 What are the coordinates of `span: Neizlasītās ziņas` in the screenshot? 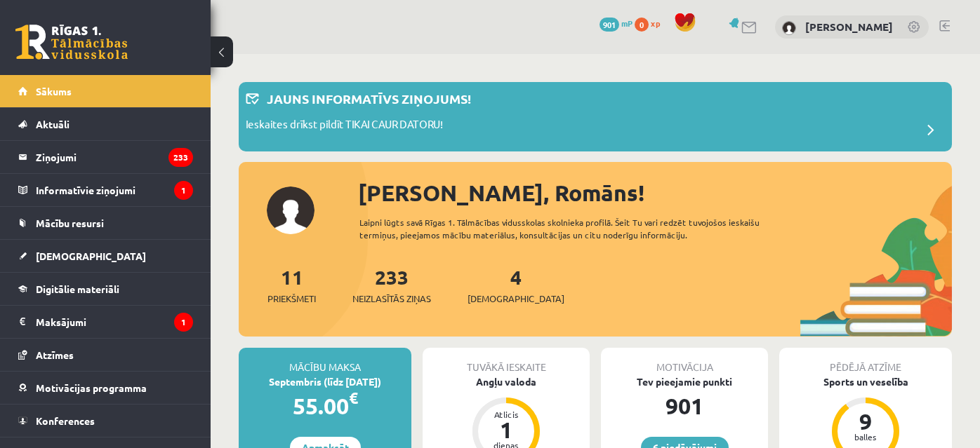 It's located at (392, 299).